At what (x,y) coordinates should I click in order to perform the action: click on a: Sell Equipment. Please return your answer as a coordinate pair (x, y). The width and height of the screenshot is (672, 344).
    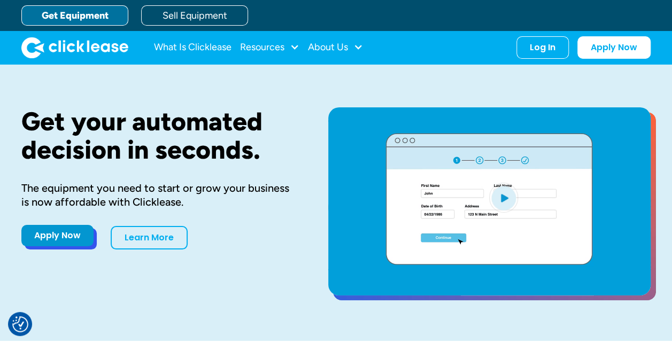
    Looking at the image, I should click on (195, 16).